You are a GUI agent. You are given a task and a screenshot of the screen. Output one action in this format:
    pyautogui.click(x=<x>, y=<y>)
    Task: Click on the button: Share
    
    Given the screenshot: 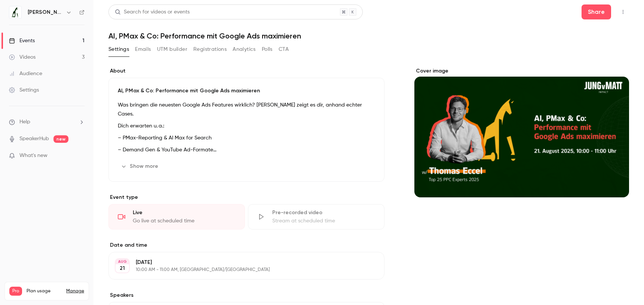 What is the action you would take?
    pyautogui.click(x=596, y=12)
    